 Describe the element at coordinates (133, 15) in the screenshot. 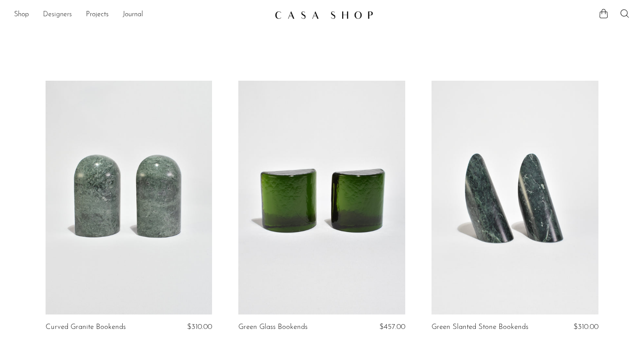

I see `a: Journal` at that location.